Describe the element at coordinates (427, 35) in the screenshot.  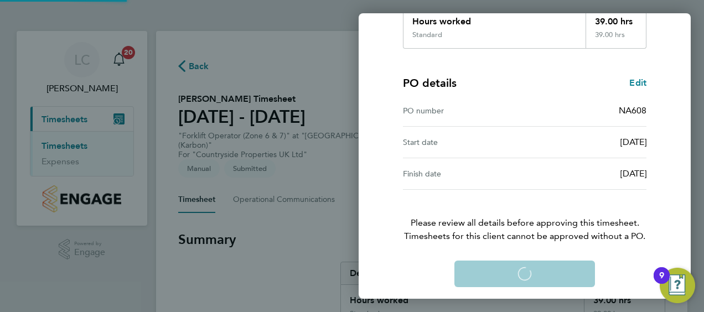
I see `div: Standard` at that location.